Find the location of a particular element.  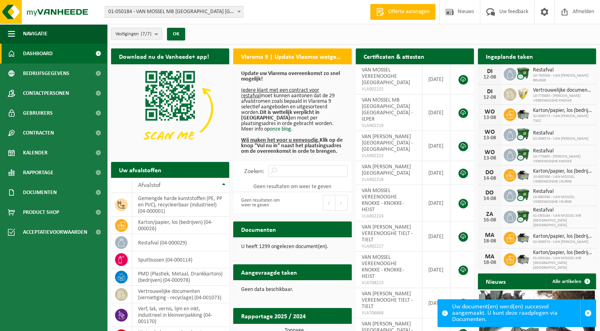

h2: Rapportage 2025 / 2024 is located at coordinates (273, 315).